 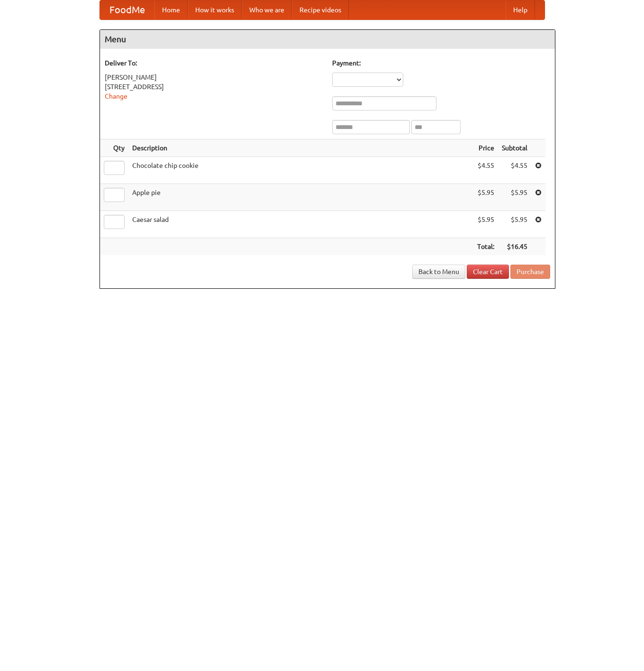 What do you see at coordinates (515, 246) in the screenshot?
I see `th: $16.45` at bounding box center [515, 246].